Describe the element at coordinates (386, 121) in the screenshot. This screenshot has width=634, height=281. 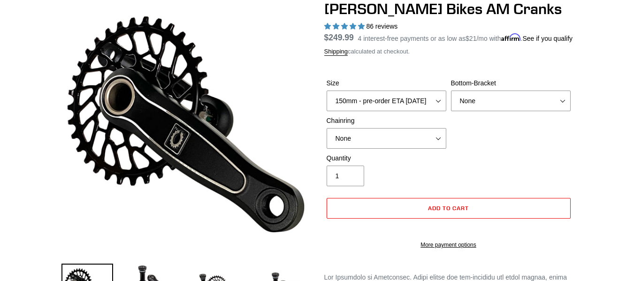
I see `label: Chainring` at that location.